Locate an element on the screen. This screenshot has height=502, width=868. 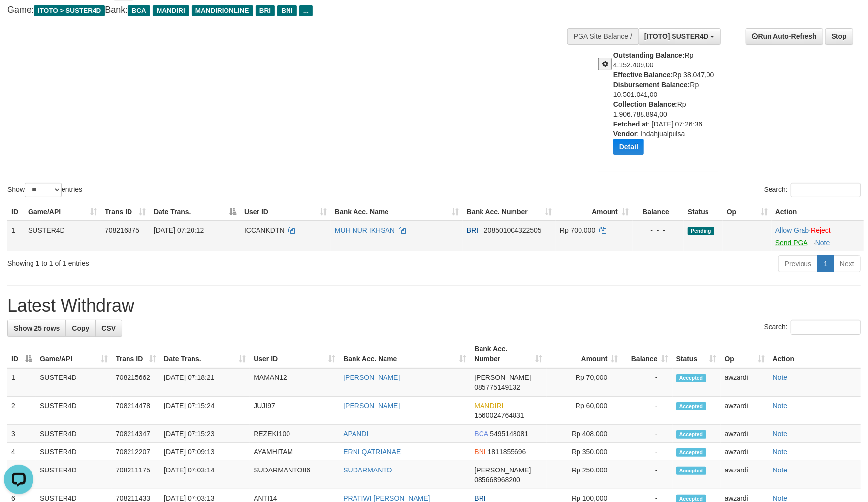
td: Rp 350,000 is located at coordinates (584, 451).